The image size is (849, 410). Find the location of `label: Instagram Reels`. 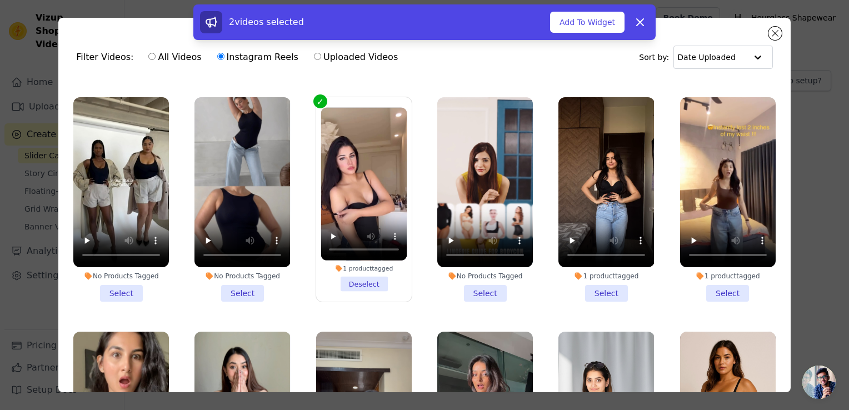

label: Instagram Reels is located at coordinates (258, 57).